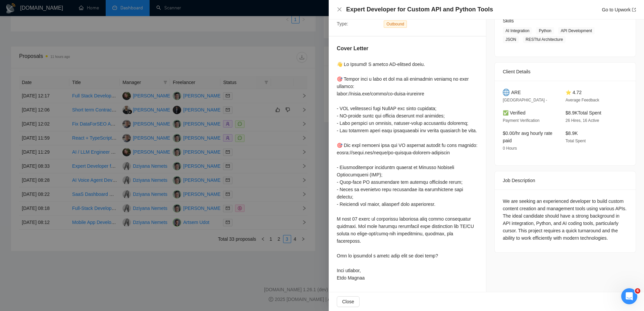 The height and width of the screenshot is (311, 644). What do you see at coordinates (521, 120) in the screenshot?
I see `span: Payment Verification` at bounding box center [521, 120].